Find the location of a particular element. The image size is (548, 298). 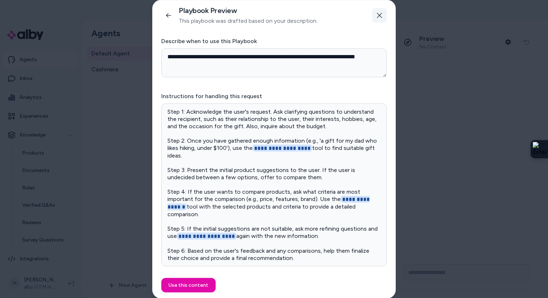

p: Step 4: If the user wants to compare products, ask what criteria are most important for the compa... is located at coordinates (274, 203).